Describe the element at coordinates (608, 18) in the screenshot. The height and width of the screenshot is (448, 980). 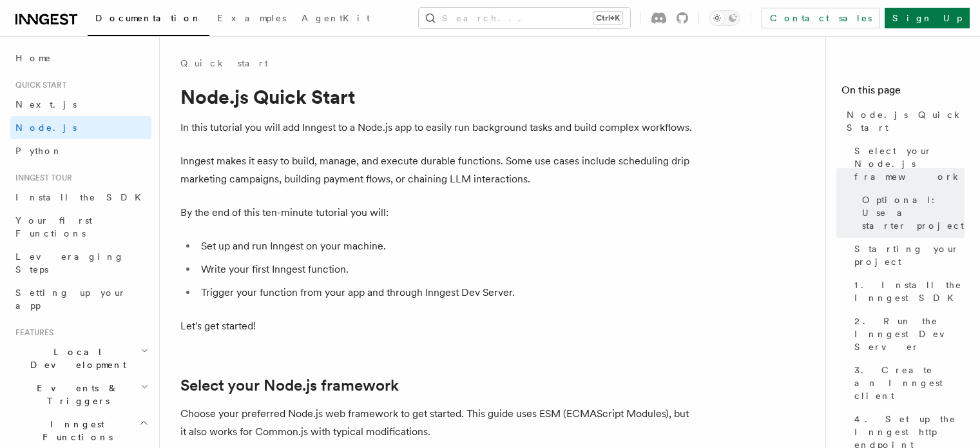
I see `kbd: Ctrl+K` at that location.